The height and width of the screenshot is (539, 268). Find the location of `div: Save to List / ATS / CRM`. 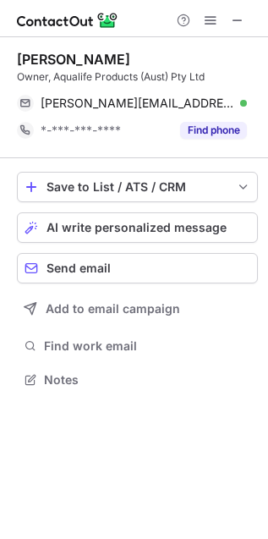

div: Save to List / ATS / CRM is located at coordinates (137, 187).